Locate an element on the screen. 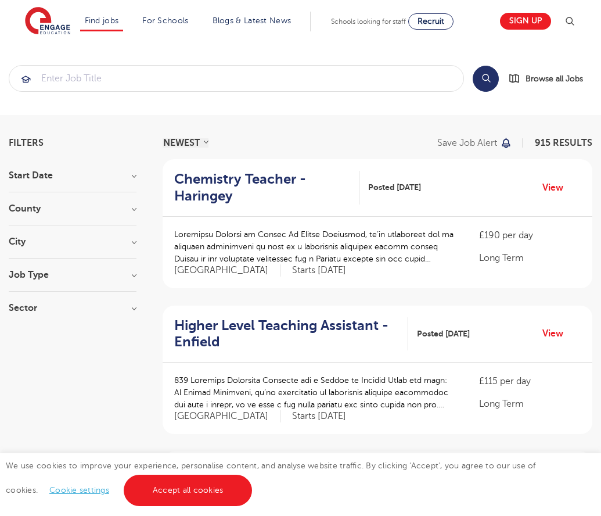 This screenshot has height=516, width=601. a: Find jobs is located at coordinates (102, 20).